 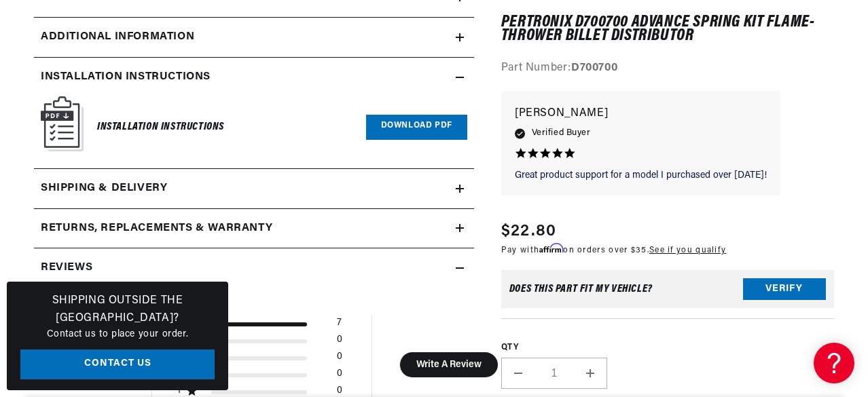 I want to click on span: Affirm, so click(x=551, y=249).